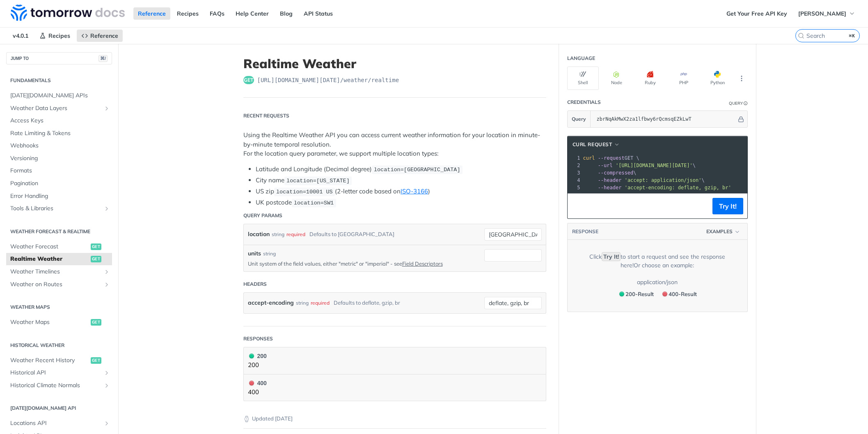 Image resolution: width=868 pixels, height=434 pixels. I want to click on code: Try It!, so click(611, 256).